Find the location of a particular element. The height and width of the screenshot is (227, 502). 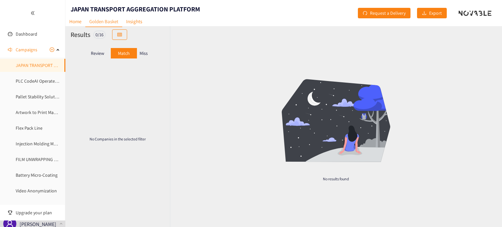

span: table is located at coordinates (120, 35).